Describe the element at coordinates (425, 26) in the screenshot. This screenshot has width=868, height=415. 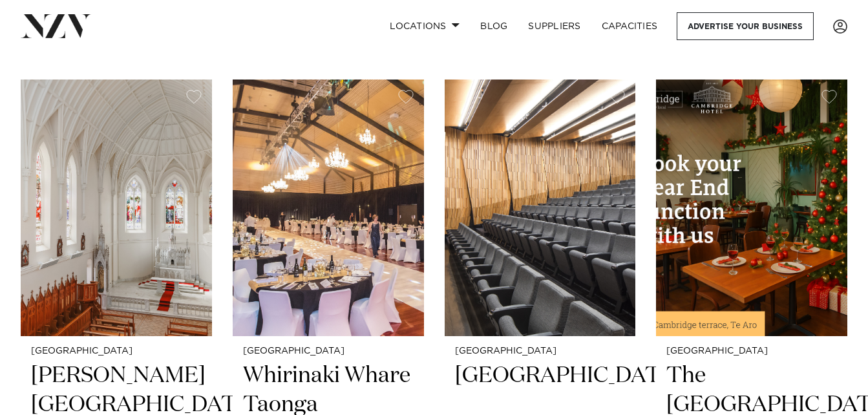
I see `a: Locations` at that location.